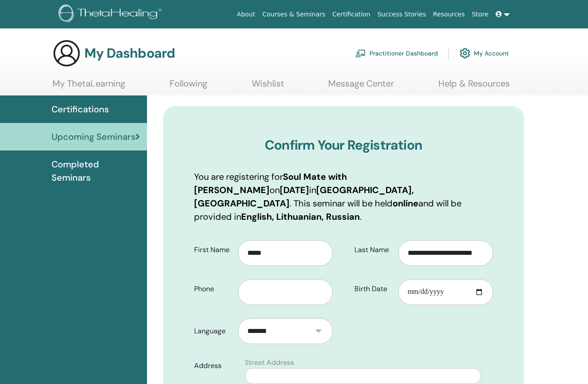  What do you see at coordinates (397, 53) in the screenshot?
I see `a: Practitioner Dashboard` at bounding box center [397, 53].